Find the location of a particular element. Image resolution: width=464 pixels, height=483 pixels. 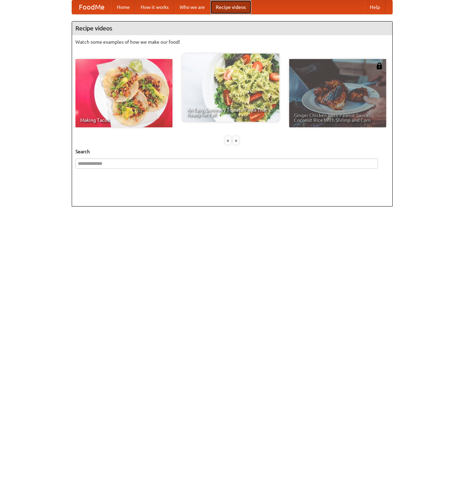

h5: Search is located at coordinates (232, 151).